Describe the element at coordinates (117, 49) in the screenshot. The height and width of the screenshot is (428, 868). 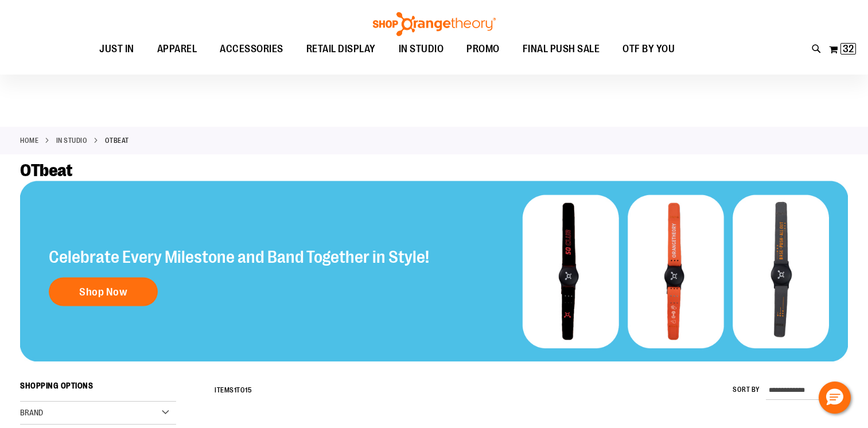
I see `a: JUST IN` at that location.